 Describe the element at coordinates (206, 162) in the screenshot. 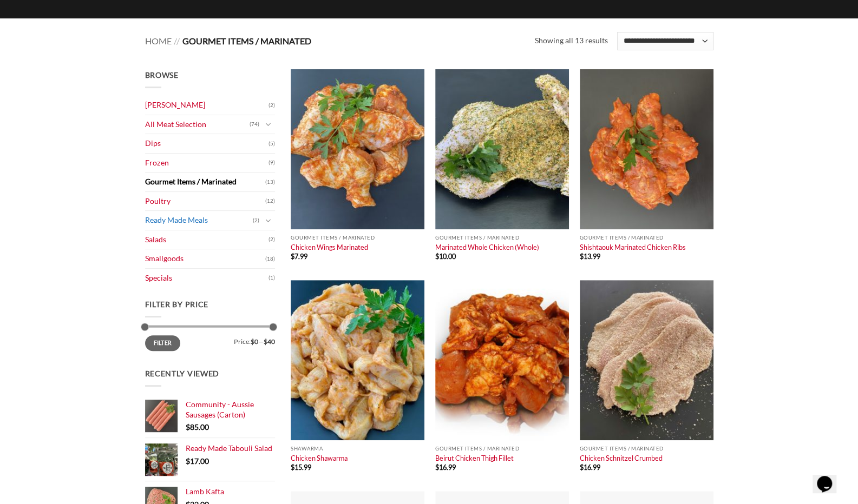

I see `a: Frozen` at that location.